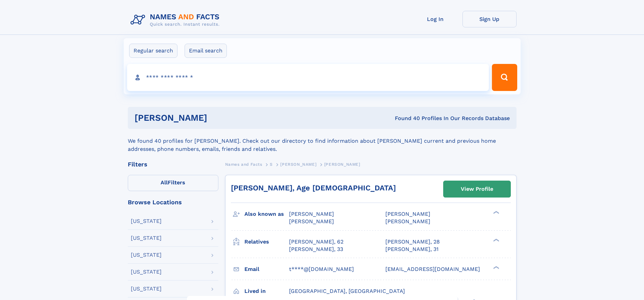 Image resolution: width=644 pixels, height=300 pixels. Describe the element at coordinates (308, 77) in the screenshot. I see `input: search input` at that location.